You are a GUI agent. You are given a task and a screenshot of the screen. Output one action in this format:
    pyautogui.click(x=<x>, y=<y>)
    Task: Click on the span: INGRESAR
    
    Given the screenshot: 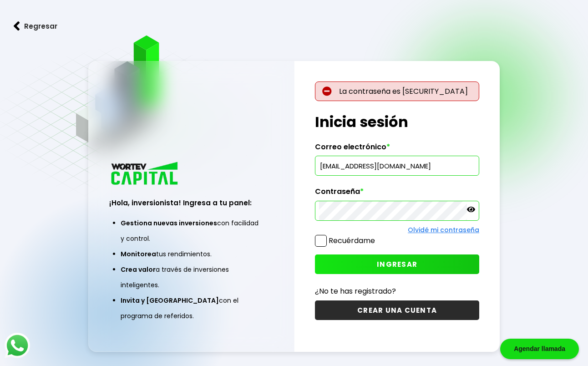 What is the action you would take?
    pyautogui.click(x=396, y=264)
    